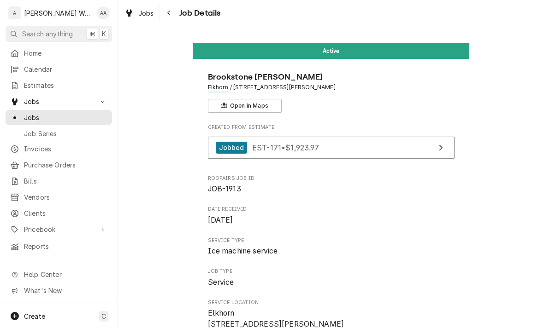 This screenshot has height=328, width=544. What do you see at coordinates (59, 149) in the screenshot?
I see `a: Invoices` at bounding box center [59, 149].